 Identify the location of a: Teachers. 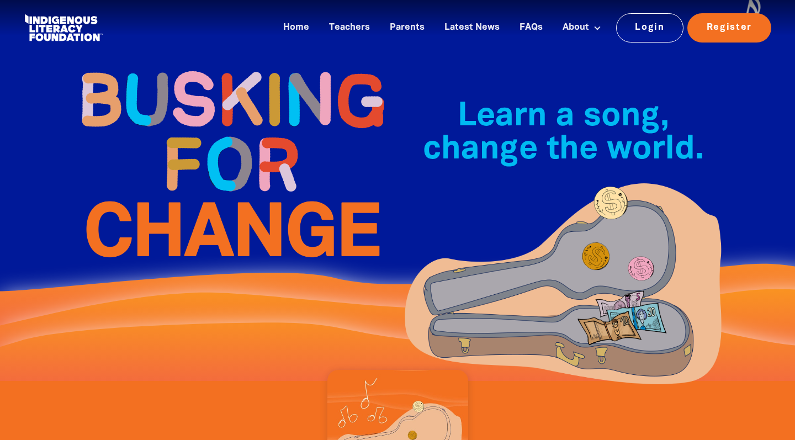
(349, 28).